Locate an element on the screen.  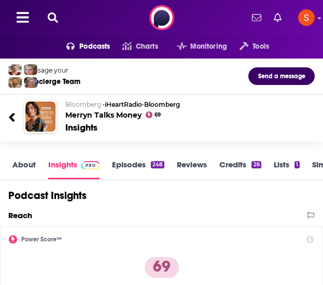
span: Tools is located at coordinates (261, 47).